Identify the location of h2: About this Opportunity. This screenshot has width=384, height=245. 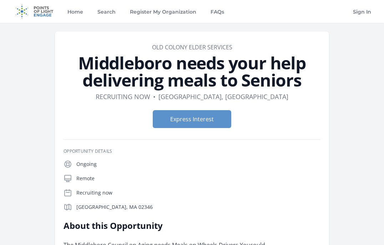
(168, 225).